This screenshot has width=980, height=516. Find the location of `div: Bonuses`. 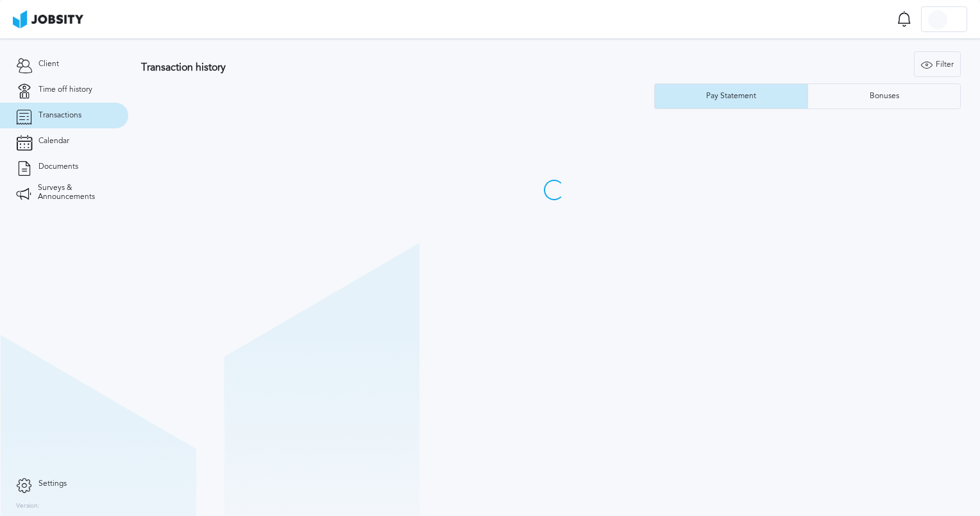

div: Bonuses is located at coordinates (885, 97).